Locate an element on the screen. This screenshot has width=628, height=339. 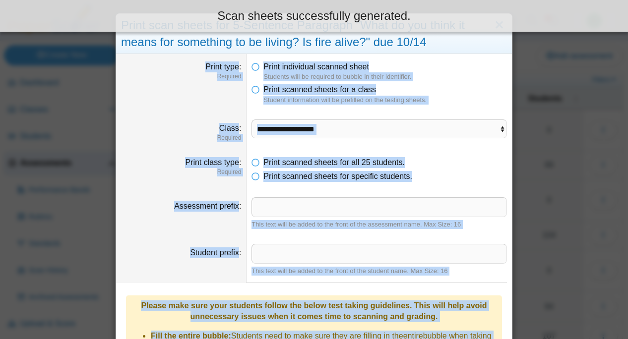
label: Student prefix is located at coordinates (215, 252).